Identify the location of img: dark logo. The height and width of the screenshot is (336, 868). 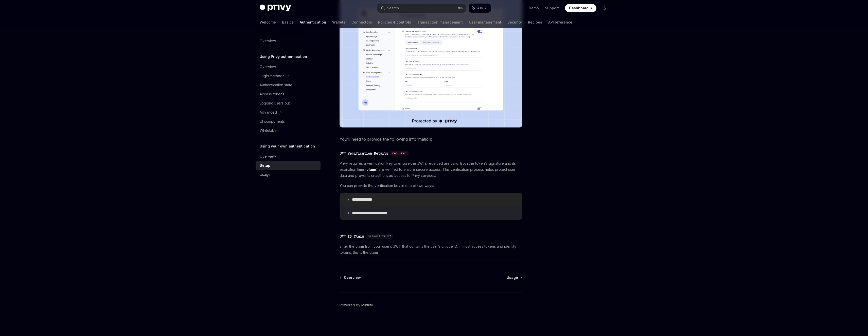
(276, 8).